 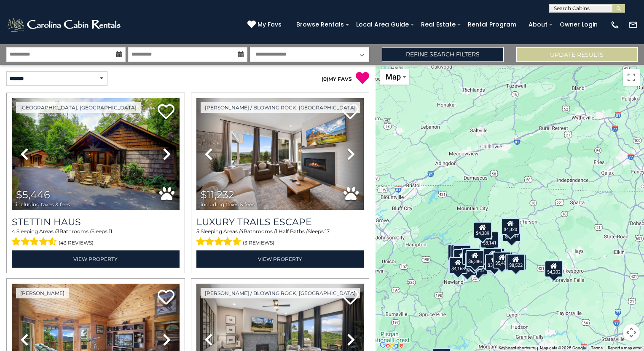 I want to click on span: 17, so click(x=327, y=231).